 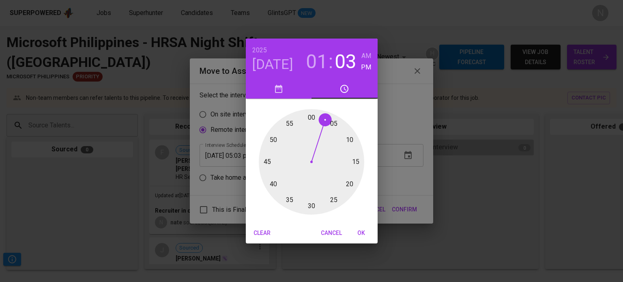 I want to click on button: 01, so click(x=317, y=62).